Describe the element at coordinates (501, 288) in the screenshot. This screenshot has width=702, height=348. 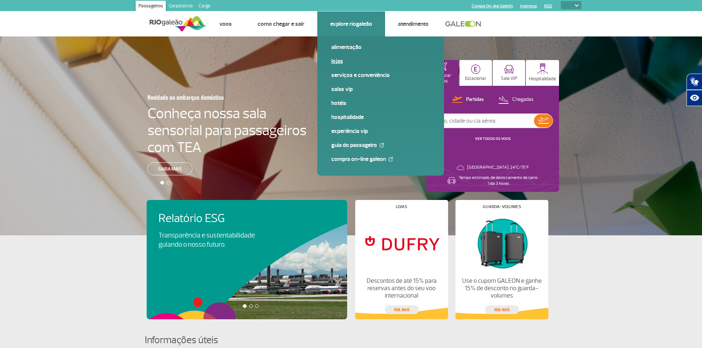
I see `p: Use o cupom GALEON e ganhe 15% de desconto no guarda-volumes` at that location.